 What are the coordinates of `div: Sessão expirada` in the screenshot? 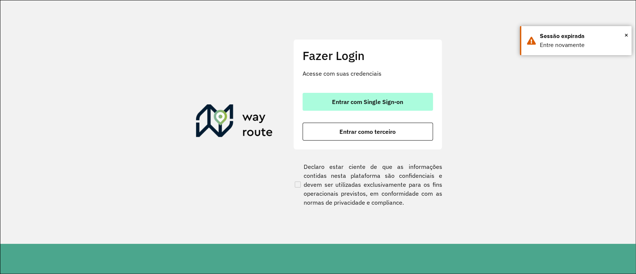 It's located at (583, 36).